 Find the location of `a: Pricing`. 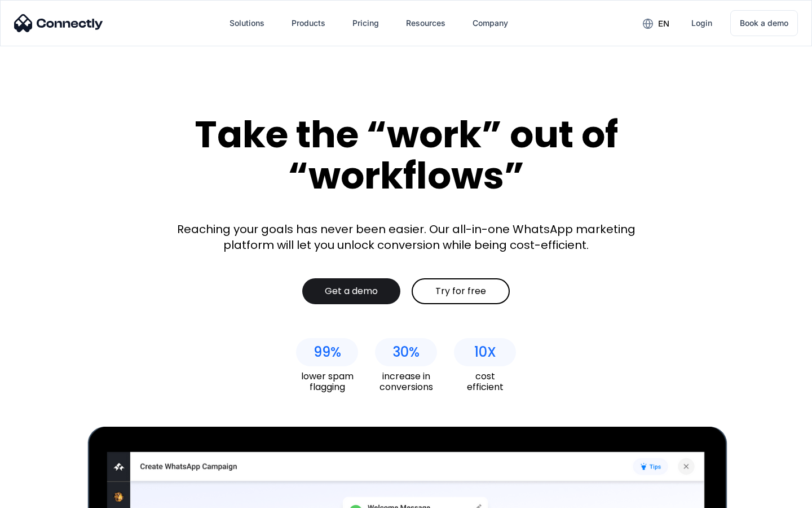

a: Pricing is located at coordinates (366, 23).